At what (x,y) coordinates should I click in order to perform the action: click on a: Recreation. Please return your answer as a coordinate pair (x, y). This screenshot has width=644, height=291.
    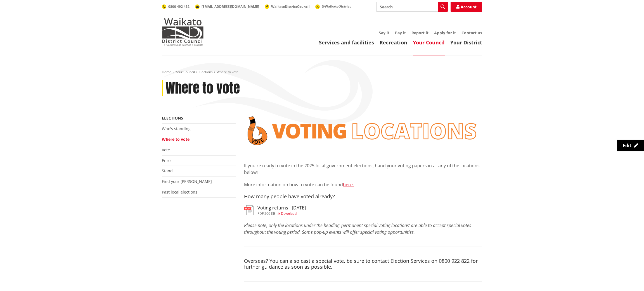
    Looking at the image, I should click on (393, 43).